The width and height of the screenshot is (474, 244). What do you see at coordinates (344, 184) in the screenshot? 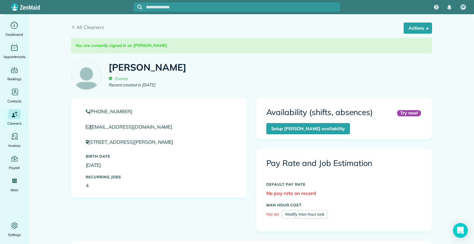
I see `h5: DEFAULT PAY RATE` at bounding box center [344, 184].